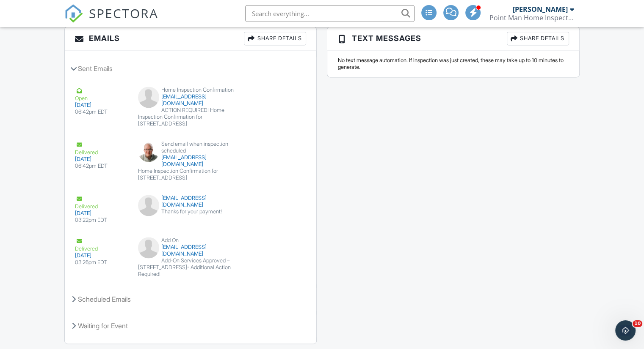 The height and width of the screenshot is (349, 644). I want to click on div: Scheduled Emails, so click(190, 300).